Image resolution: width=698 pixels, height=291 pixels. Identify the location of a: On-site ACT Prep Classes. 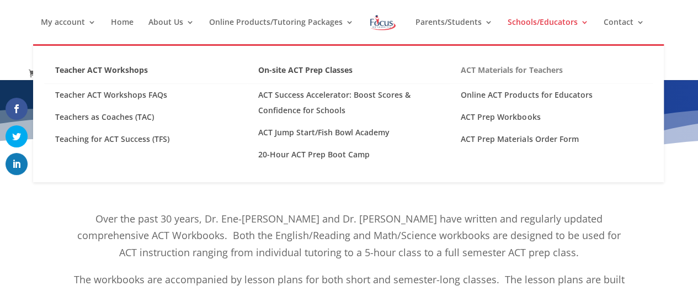
(349, 73).